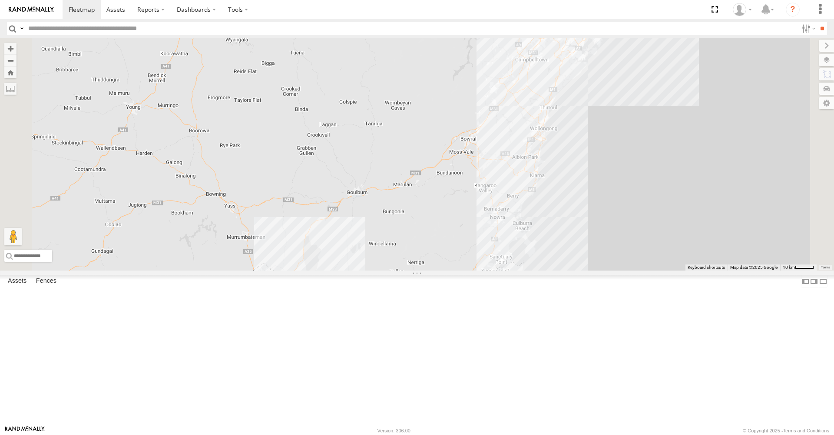  What do you see at coordinates (10, 72) in the screenshot?
I see `button: Zoom Home` at bounding box center [10, 72].